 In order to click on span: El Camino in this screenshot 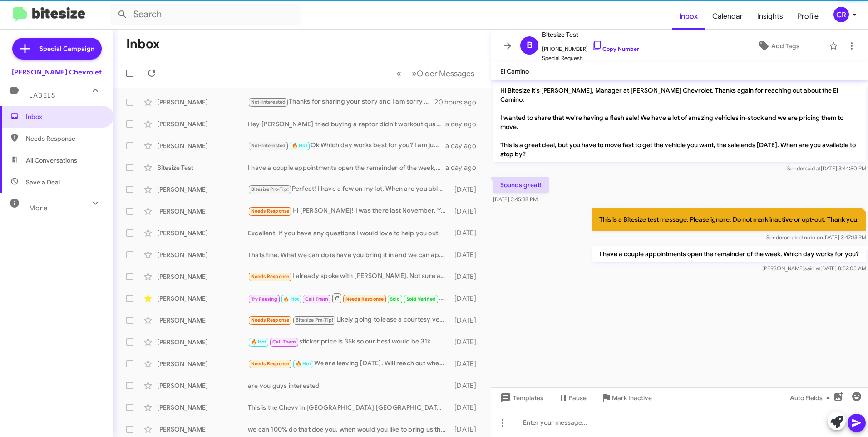, I will do `click(514, 72)`.